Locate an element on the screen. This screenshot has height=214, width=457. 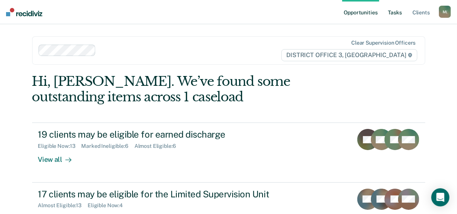
div: Clear supervision officers is located at coordinates (384, 43).